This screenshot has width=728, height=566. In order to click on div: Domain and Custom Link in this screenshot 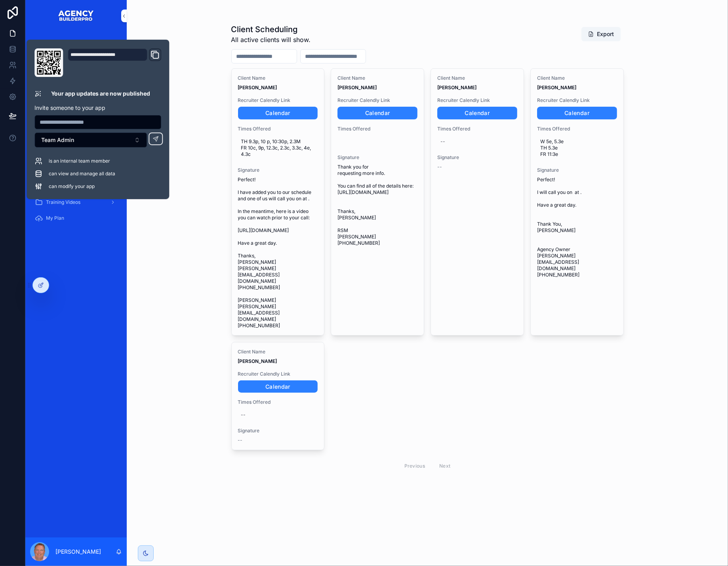, I will do `click(115, 63)`.